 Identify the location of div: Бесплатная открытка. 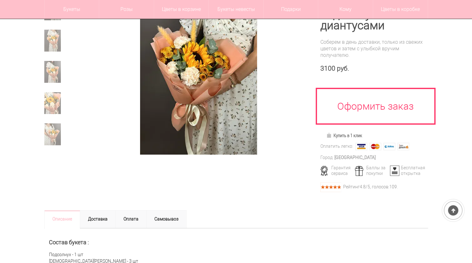
(406, 170).